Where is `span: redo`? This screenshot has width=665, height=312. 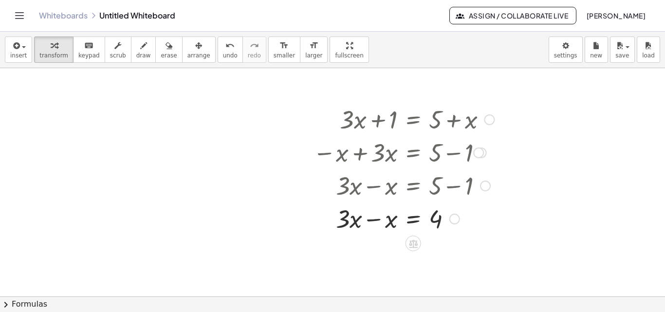 span: redo is located at coordinates (254, 55).